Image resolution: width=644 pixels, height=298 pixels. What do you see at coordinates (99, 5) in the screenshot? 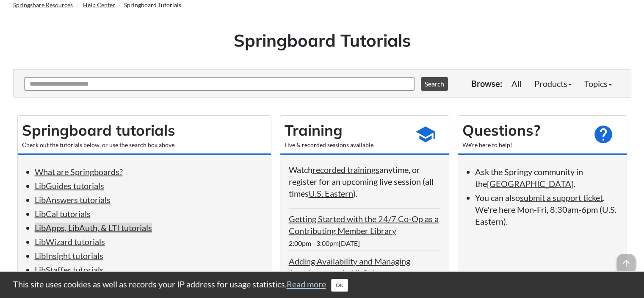
I see `a: Help Center` at bounding box center [99, 5].